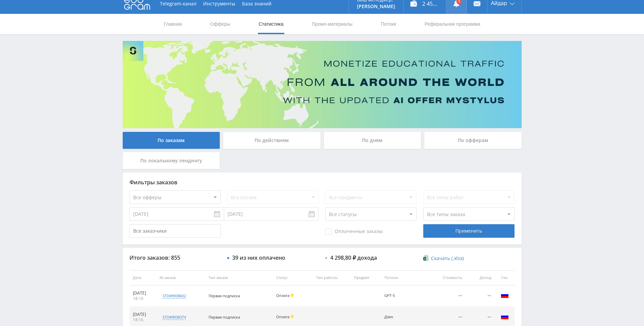  What do you see at coordinates (469, 231) in the screenshot?
I see `div: Применить` at bounding box center [469, 231].